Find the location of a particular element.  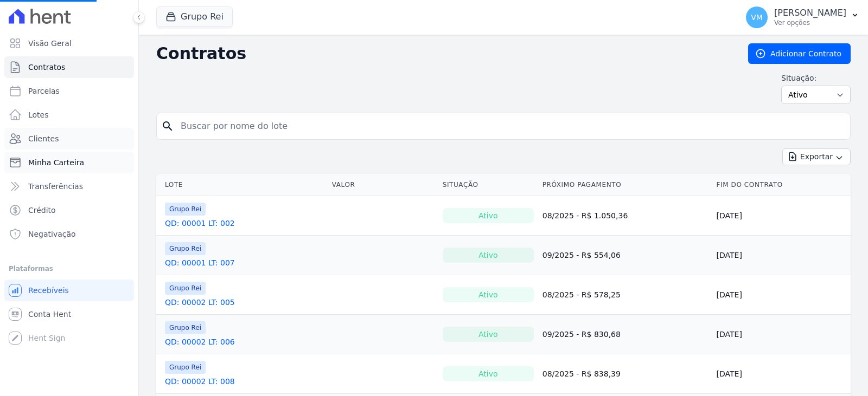

a: Conta Hent is located at coordinates (69, 315).